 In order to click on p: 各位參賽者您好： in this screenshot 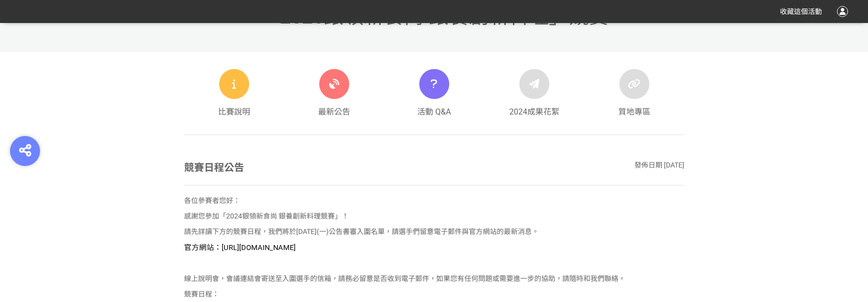, I will do `click(434, 200)`.